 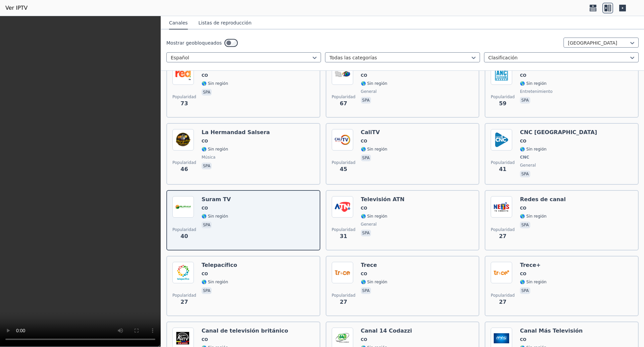 I want to click on font: Canal de televisión británico, so click(x=245, y=331).